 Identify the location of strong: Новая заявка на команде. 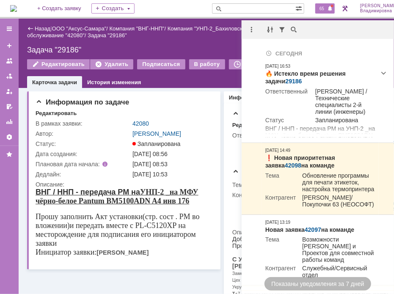
(310, 230).